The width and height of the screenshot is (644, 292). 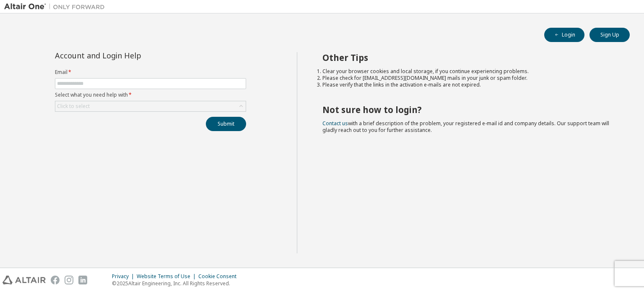 What do you see at coordinates (57, 7) in the screenshot?
I see `img: Altair One` at bounding box center [57, 7].